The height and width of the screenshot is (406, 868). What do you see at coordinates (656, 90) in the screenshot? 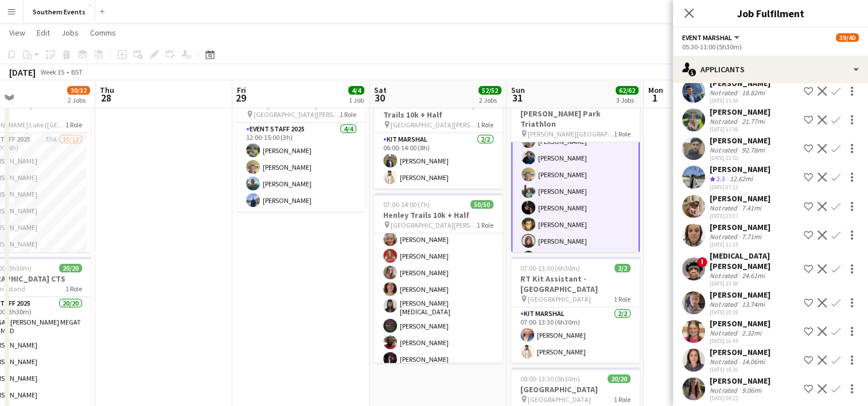
I see `span: Mon` at bounding box center [656, 90].